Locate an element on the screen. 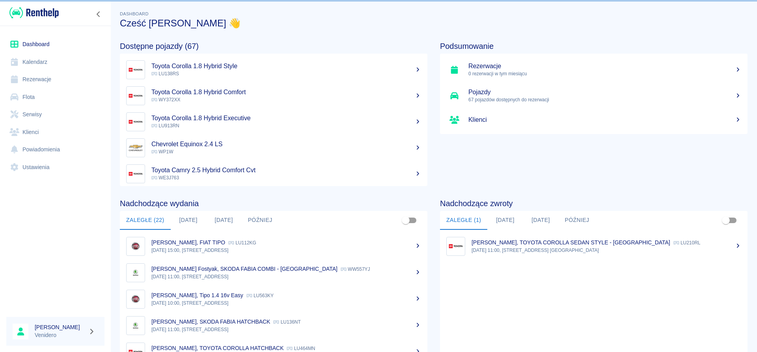  h5: Klienci is located at coordinates (605, 120).